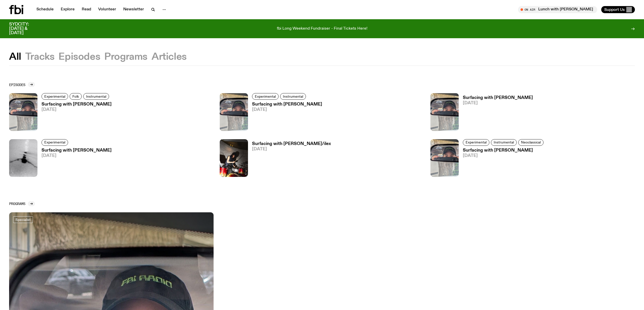  What do you see at coordinates (531, 143) in the screenshot?
I see `a: Neoclassical` at bounding box center [531, 143].